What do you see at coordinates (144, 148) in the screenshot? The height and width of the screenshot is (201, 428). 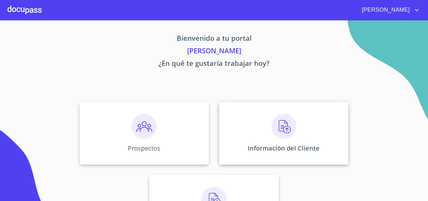 I see `p: Prospectos` at bounding box center [144, 148].